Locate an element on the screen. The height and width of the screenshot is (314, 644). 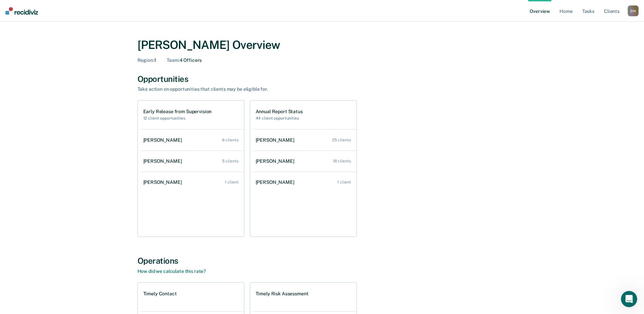
span: Region : is located at coordinates (146, 60).